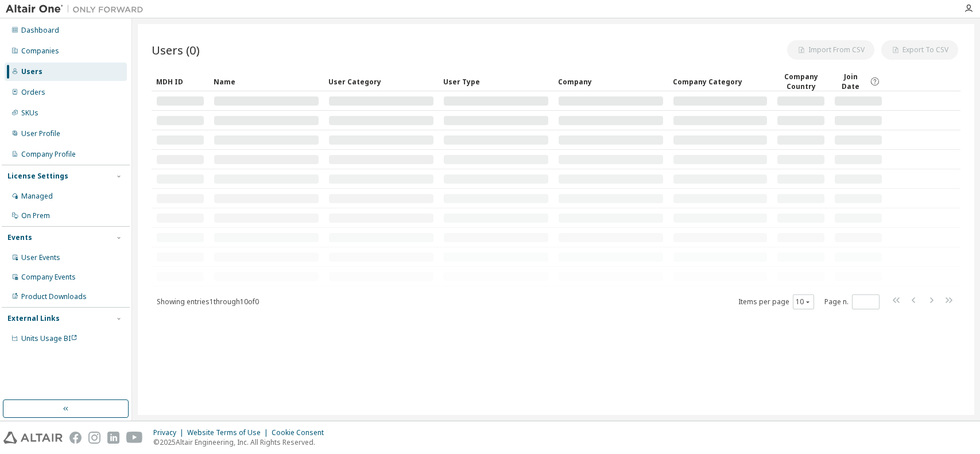 The image size is (980, 454). I want to click on div: User Profile, so click(41, 134).